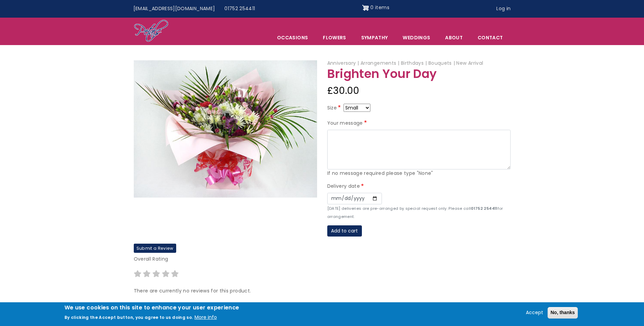 Image resolution: width=644 pixels, height=326 pixels. Describe the element at coordinates (154, 248) in the screenshot. I see `label: Submit a Review` at that location.